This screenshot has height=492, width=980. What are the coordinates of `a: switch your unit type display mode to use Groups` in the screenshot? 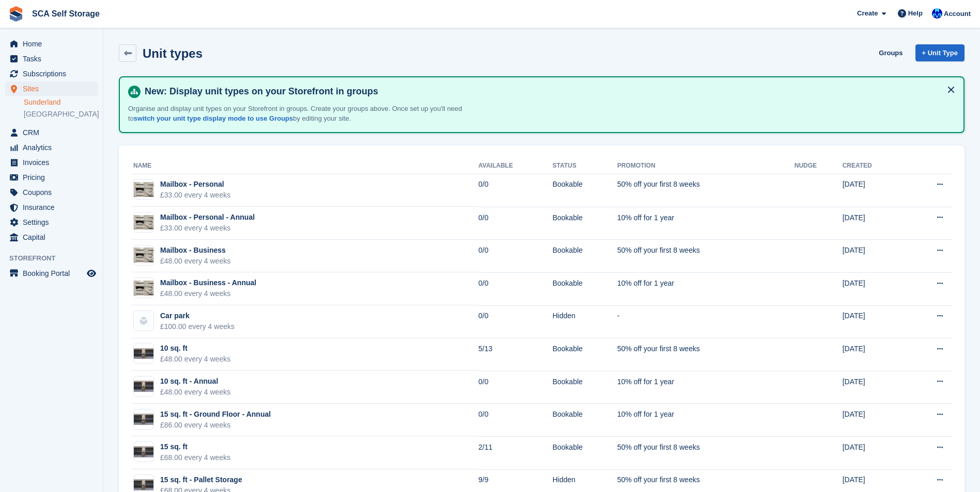 It's located at (213, 118).